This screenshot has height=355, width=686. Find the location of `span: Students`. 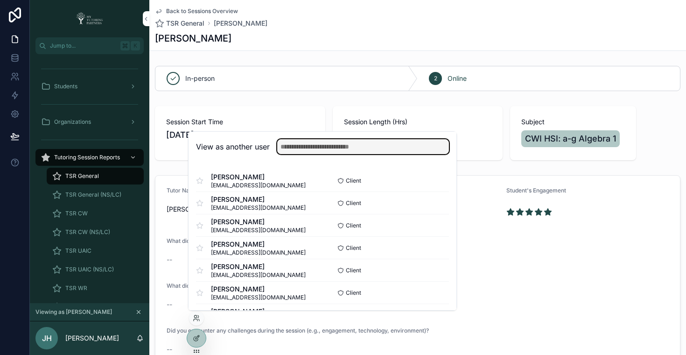

span: Students is located at coordinates (66, 86).